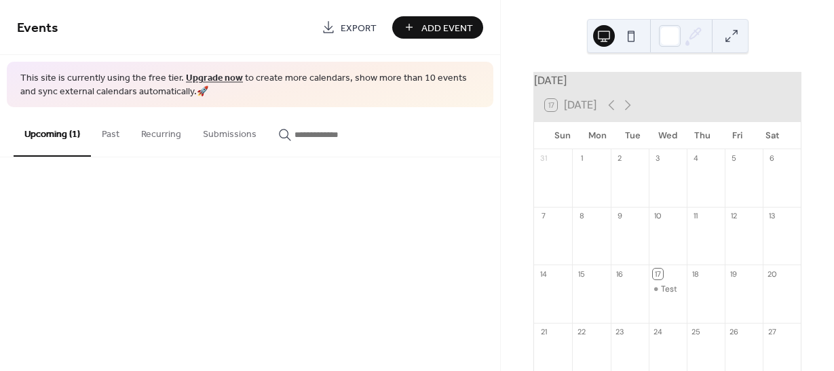 The image size is (834, 371). What do you see at coordinates (581, 216) in the screenshot?
I see `div: 8` at bounding box center [581, 216].